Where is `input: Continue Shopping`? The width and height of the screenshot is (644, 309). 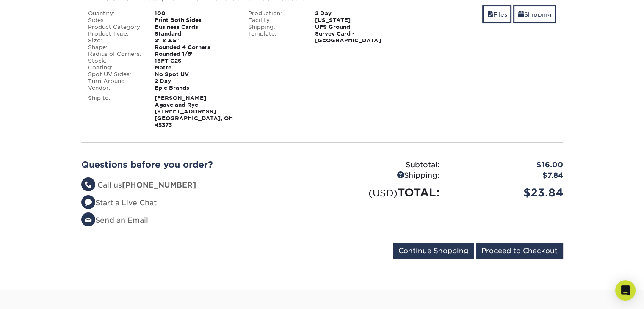
input: Continue Shopping is located at coordinates (433, 251).